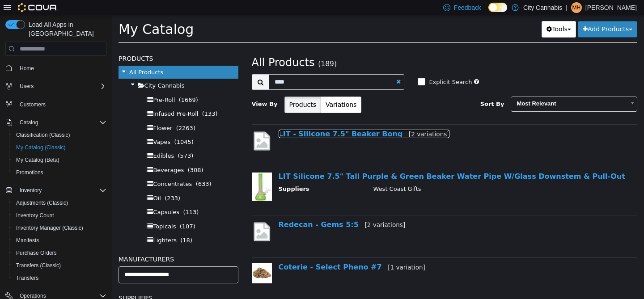  I want to click on a: Customers, so click(33, 105).